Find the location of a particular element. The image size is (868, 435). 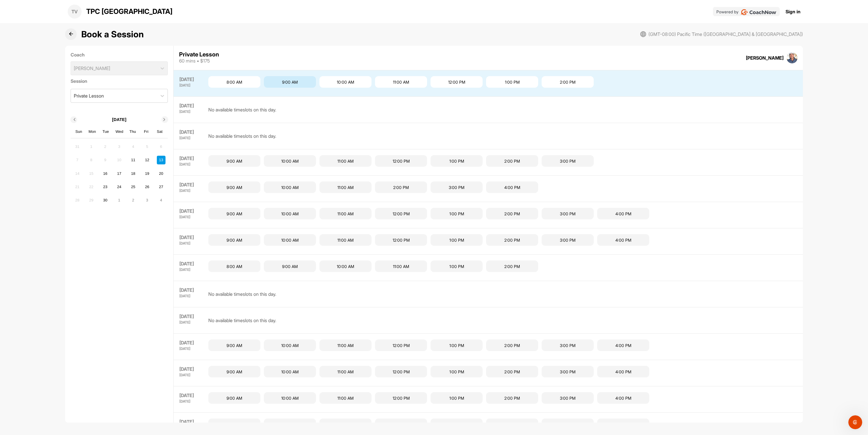

div: 60 mins • $175 is located at coordinates (199, 61).